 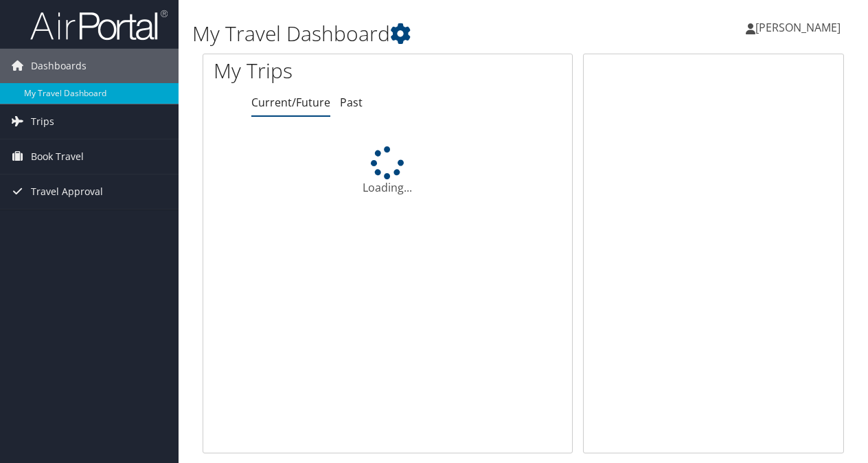 What do you see at coordinates (351, 102) in the screenshot?
I see `a: Past` at bounding box center [351, 102].